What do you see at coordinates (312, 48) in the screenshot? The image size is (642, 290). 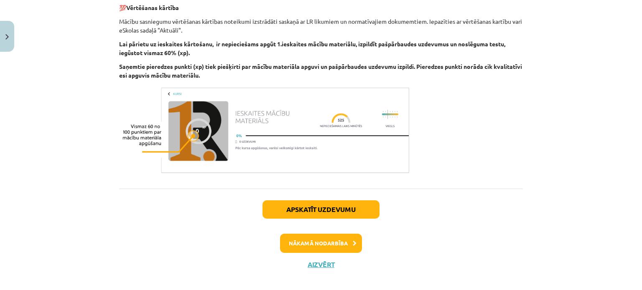 I see `b: Lai pārietu uz ieskaites kārtošanu, ir nepieciešams apgūt 1.ieskaites mācību materiālu, izpildīt ...` at bounding box center [312, 48].